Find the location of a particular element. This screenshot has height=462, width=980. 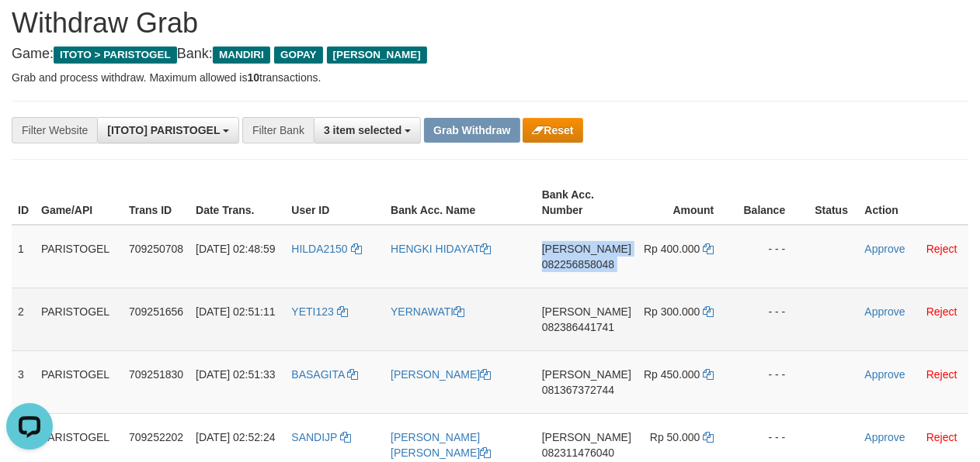

span: 709251656 is located at coordinates (156, 312).